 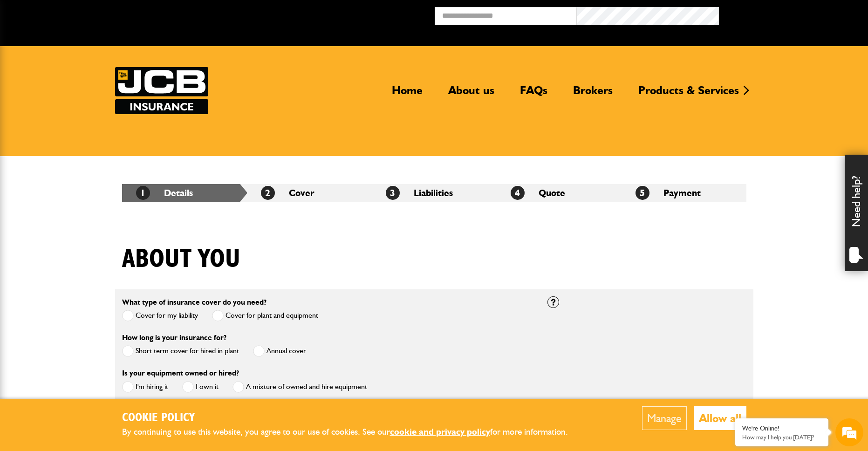 I want to click on label: Is your equipment owned or hired?, so click(x=180, y=373).